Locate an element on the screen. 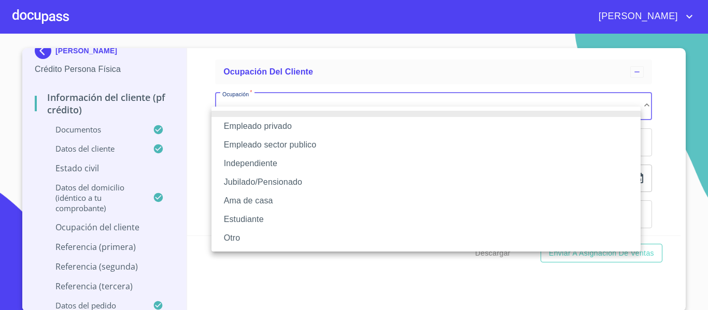 The height and width of the screenshot is (310, 708). li: Empleado privado is located at coordinates (426, 126).